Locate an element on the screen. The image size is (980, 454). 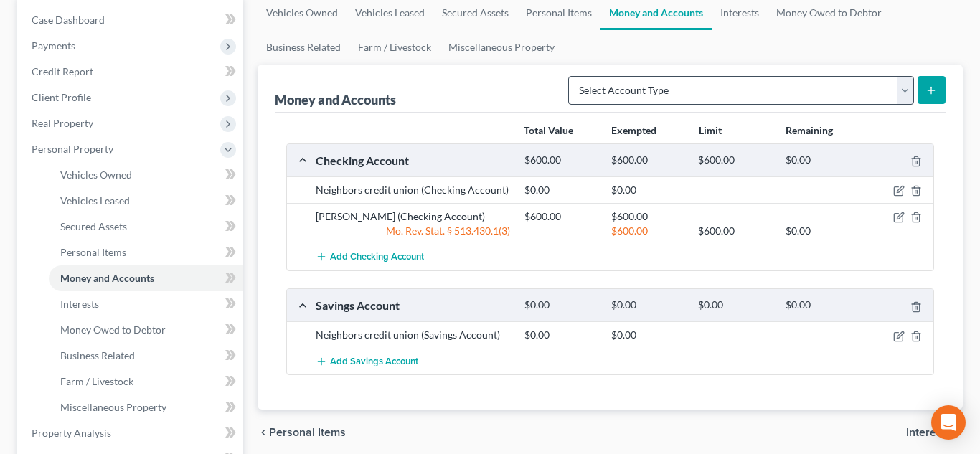
span: Credit Report is located at coordinates (63, 71).